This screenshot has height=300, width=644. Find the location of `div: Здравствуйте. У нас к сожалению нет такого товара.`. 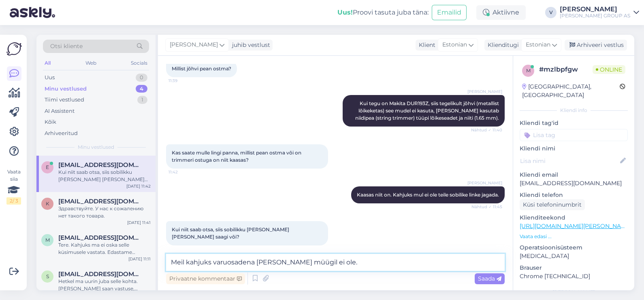

div: Здравствуйте. У нас к сожалению нет такого товара. is located at coordinates (104, 212).